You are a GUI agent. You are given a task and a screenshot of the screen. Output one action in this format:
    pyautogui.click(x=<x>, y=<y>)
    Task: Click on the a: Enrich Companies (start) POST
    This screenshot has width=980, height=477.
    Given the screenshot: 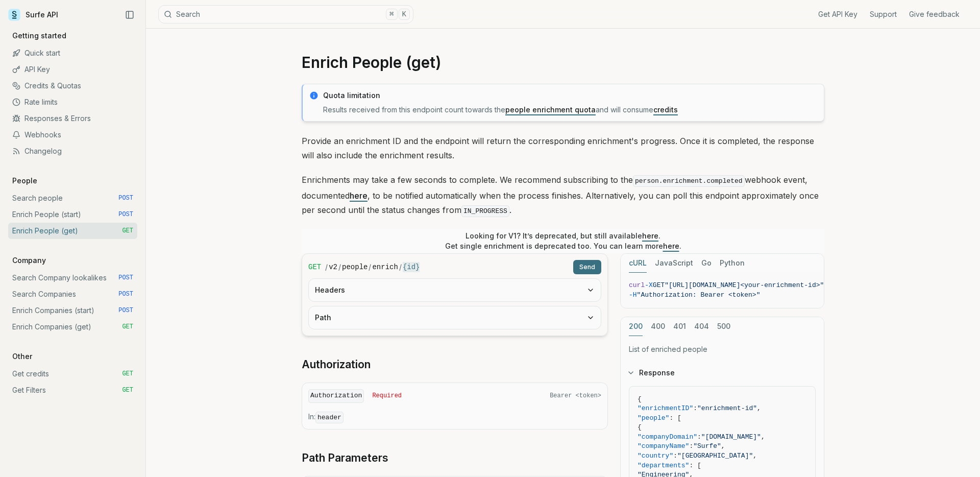 What is the action you would take?
    pyautogui.click(x=72, y=311)
    